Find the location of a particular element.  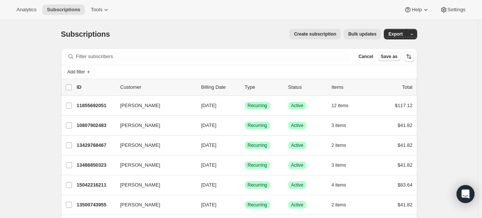

span: $117.12 is located at coordinates (403, 105).